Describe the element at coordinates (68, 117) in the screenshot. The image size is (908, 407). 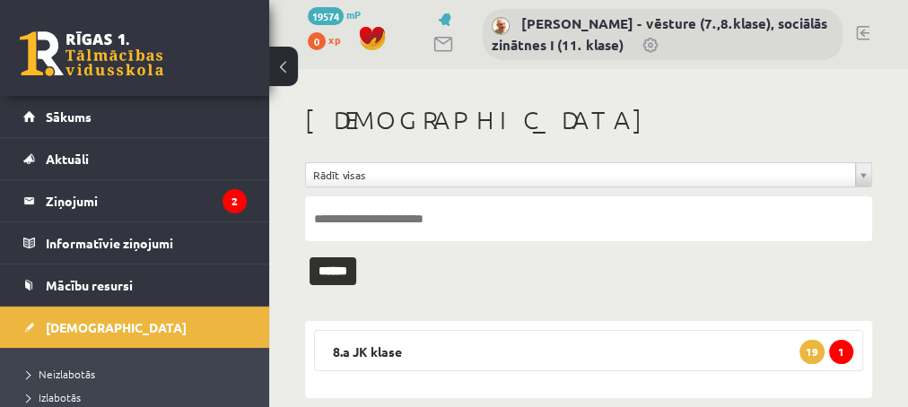
I see `span: Sākums` at that location.